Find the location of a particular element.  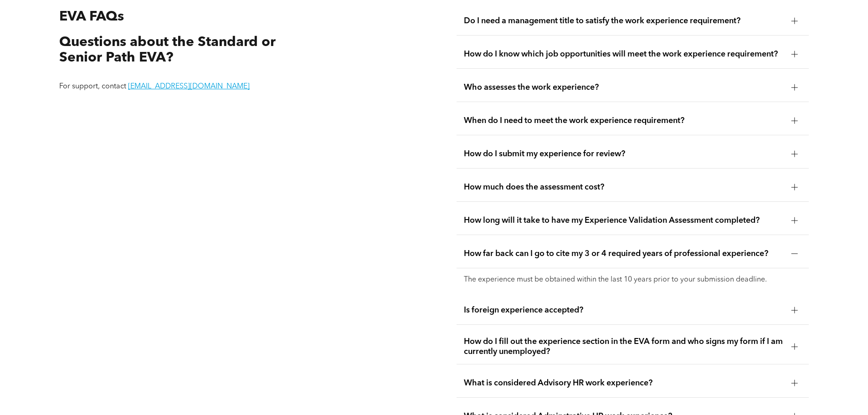

span: How do I submit my experience for review? is located at coordinates (624, 154).